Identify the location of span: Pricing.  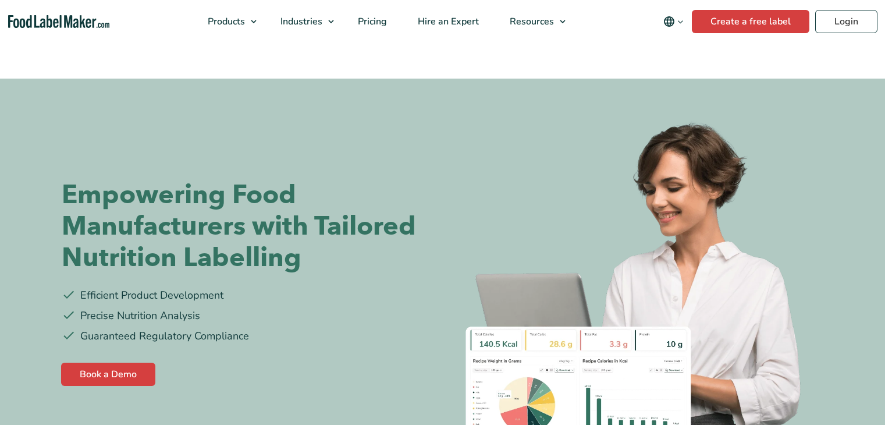
(371, 22).